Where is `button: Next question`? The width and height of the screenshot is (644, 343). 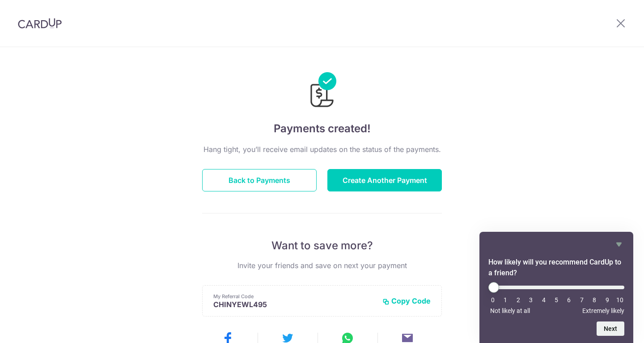 button: Next question is located at coordinates (611, 328).